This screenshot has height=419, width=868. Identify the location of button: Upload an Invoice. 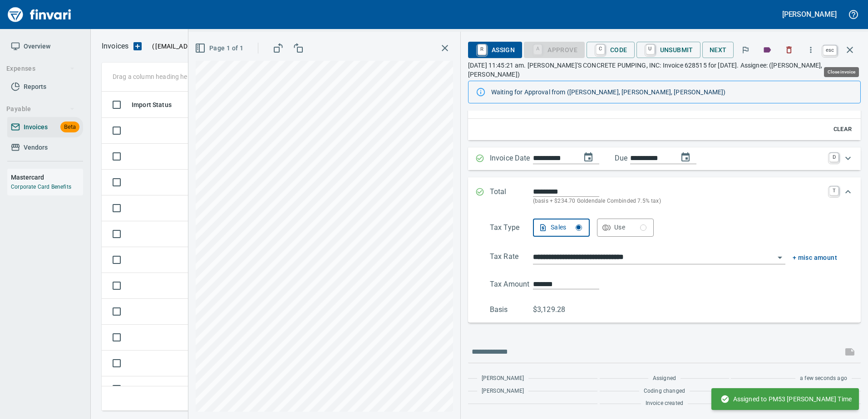
(137, 46).